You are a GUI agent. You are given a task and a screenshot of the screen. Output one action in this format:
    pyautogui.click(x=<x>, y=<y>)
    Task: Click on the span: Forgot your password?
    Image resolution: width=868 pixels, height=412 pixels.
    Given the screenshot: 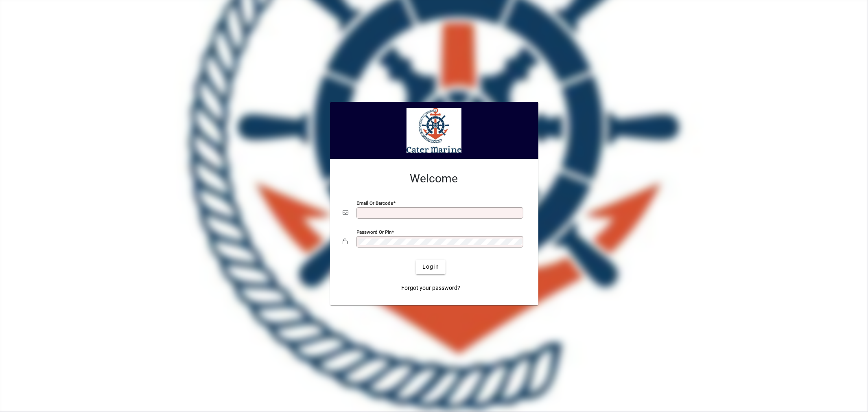 What is the action you would take?
    pyautogui.click(x=430, y=288)
    